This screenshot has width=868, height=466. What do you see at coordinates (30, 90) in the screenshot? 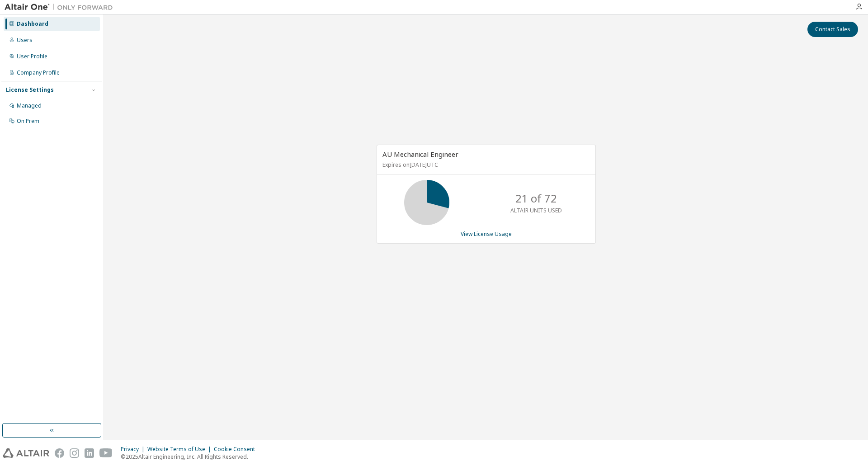
I see `div: License Settings` at bounding box center [30, 90].